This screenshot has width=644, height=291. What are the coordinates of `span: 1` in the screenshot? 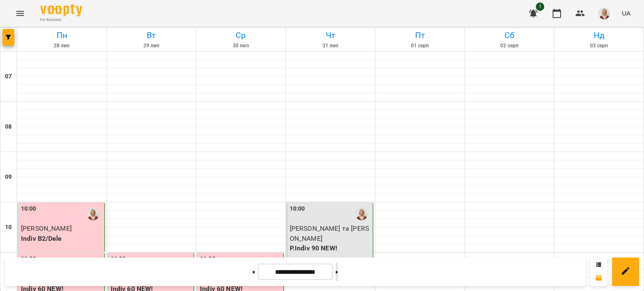 It's located at (540, 7).